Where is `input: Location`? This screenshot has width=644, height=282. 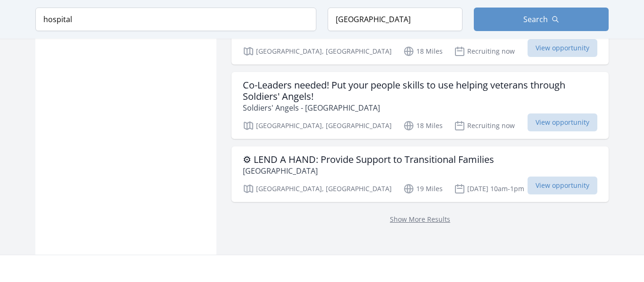 input: Location is located at coordinates (395, 19).